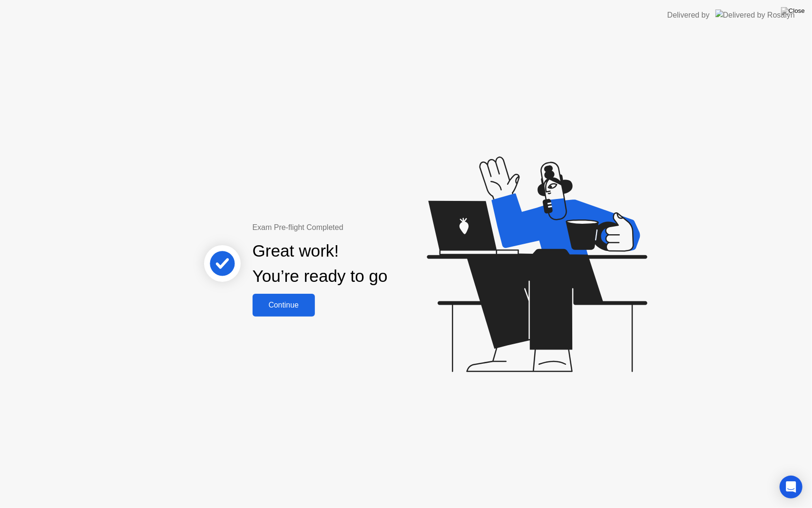 This screenshot has height=508, width=812. Describe the element at coordinates (284, 305) in the screenshot. I see `div: Continue` at that location.